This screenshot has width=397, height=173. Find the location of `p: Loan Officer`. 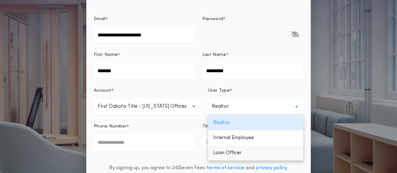

p: Loan Officer is located at coordinates (255, 153).